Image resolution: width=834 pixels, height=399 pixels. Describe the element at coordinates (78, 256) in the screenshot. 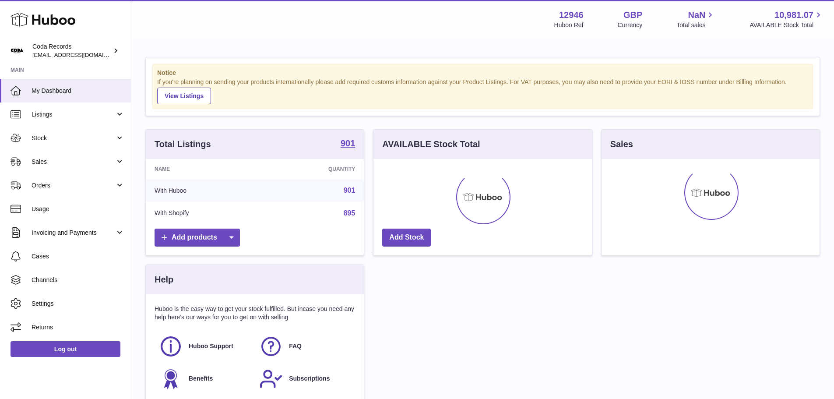

I see `span: Cases` at that location.